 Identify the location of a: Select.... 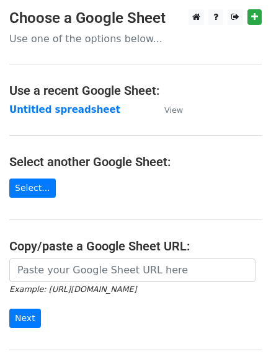
(32, 188).